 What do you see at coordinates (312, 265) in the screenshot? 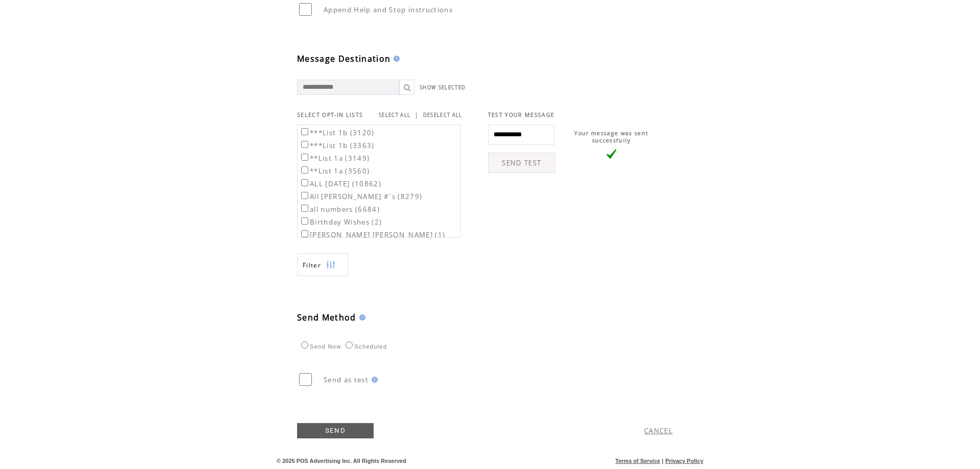
I see `span: Show filters` at bounding box center [312, 265].